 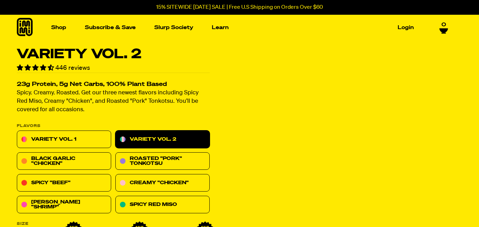 What do you see at coordinates (220, 27) in the screenshot?
I see `a: Learn` at bounding box center [220, 27].